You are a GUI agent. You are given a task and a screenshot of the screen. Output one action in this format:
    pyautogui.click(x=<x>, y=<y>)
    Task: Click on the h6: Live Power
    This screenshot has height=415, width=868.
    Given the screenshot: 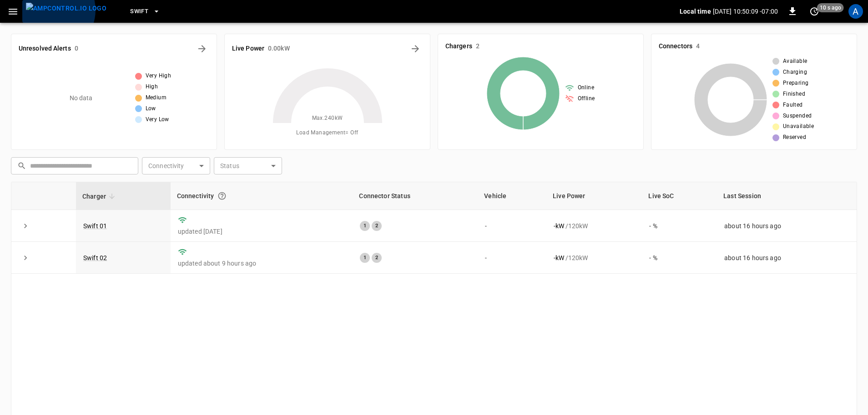 What is the action you would take?
    pyautogui.click(x=248, y=48)
    